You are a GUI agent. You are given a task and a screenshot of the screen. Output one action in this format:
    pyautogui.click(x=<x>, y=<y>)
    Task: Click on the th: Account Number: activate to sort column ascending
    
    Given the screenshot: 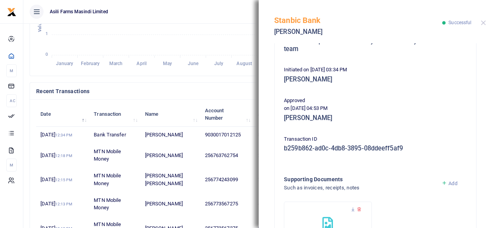 What is the action you would take?
    pyautogui.click(x=227, y=114)
    